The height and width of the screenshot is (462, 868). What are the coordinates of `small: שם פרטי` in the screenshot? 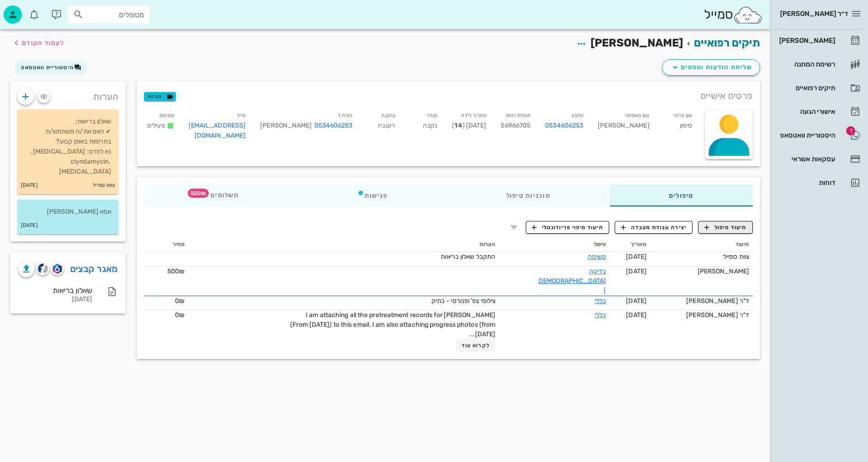 It's located at (683, 115).